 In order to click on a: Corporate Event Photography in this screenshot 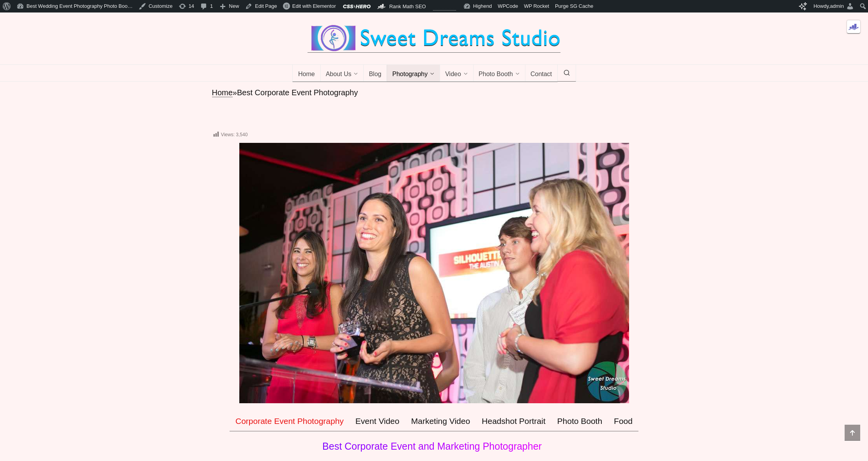, I will do `click(290, 421)`.